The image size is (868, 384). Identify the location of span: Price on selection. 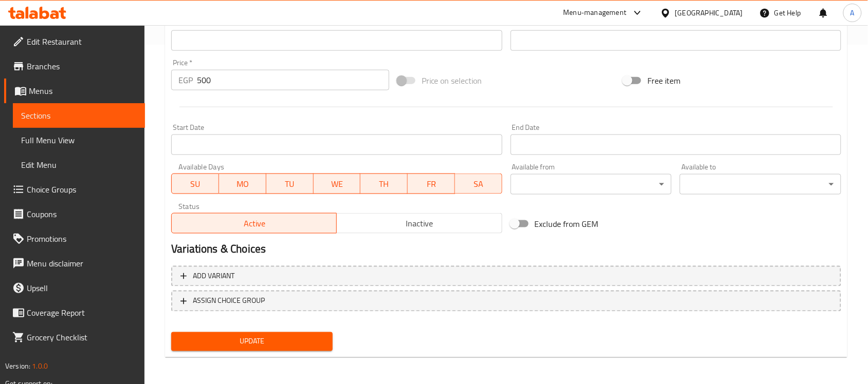
(452, 80).